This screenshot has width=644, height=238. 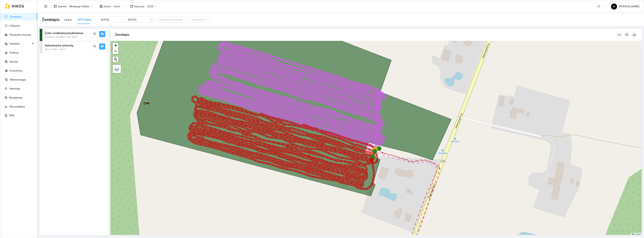 What do you see at coordinates (152, 6) in the screenshot?
I see `span: 2025` at bounding box center [152, 6].